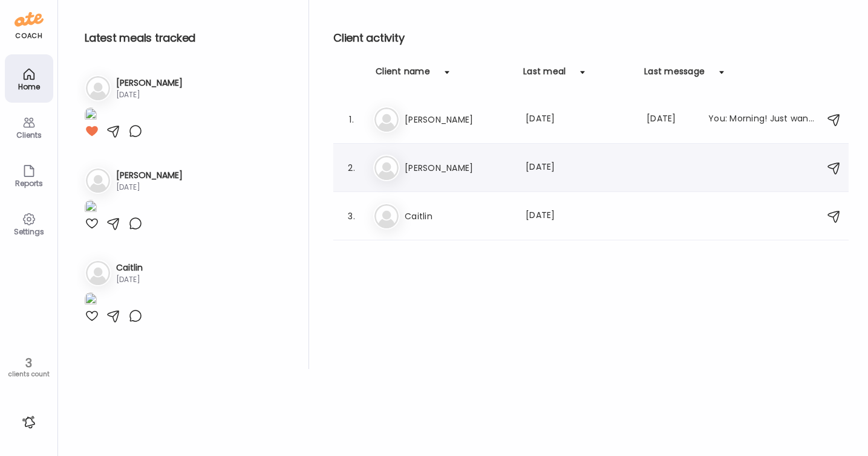 The width and height of the screenshot is (868, 456). I want to click on img: images%2Fz9mxlYhkP9PQvFfENKxyKf4fedi2%2FuhaYrZIlMpbmF9Vxrrk8%2FLmApuiJvRnOuQv6ooYWm_1080, so click(90, 300).